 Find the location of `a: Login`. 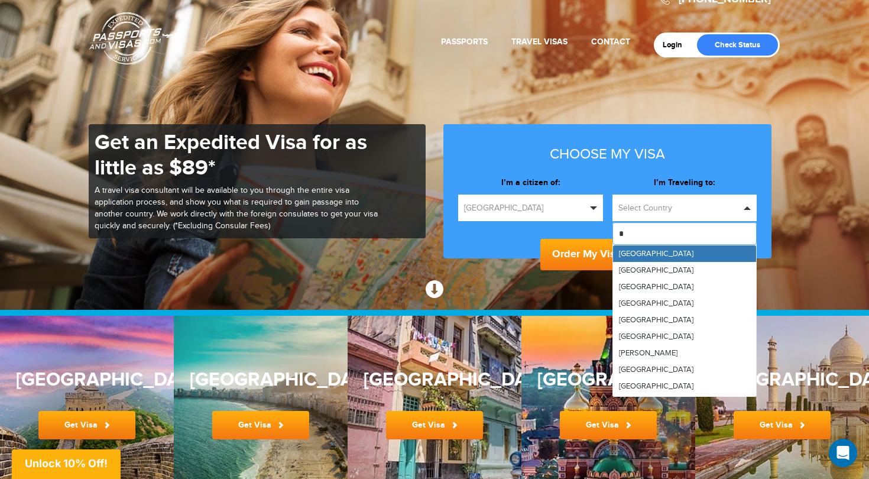

a: Login is located at coordinates (677, 45).